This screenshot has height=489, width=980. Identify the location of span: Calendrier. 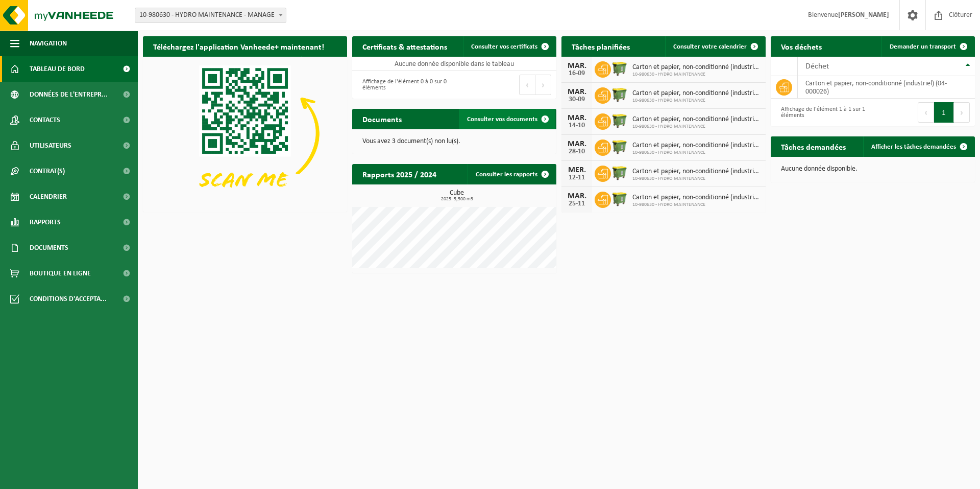
(48, 197).